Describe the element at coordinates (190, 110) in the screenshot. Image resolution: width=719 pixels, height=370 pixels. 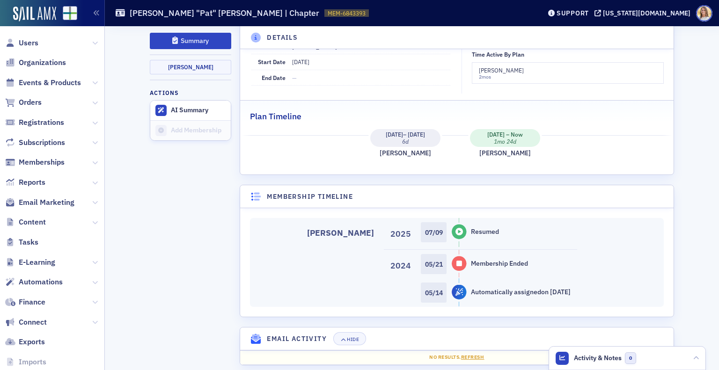
I see `button: AI Summary` at that location.